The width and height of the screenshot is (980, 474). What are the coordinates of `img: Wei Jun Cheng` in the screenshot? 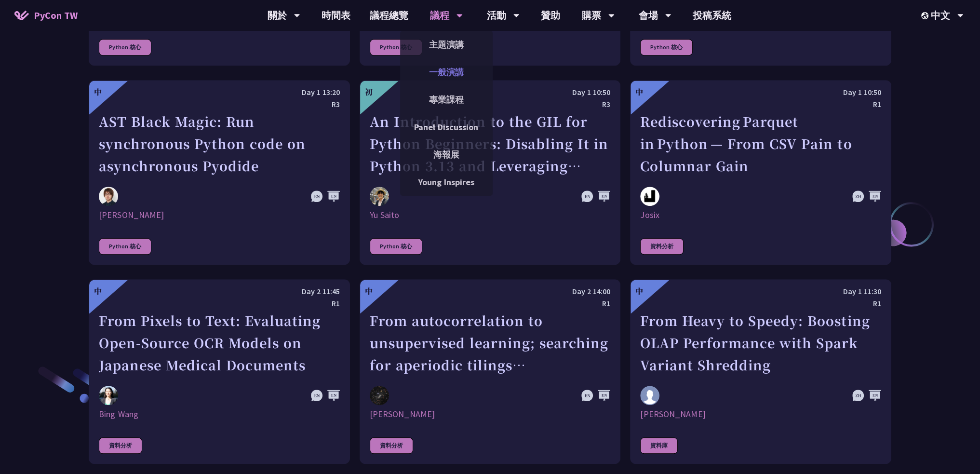 It's located at (650, 395).